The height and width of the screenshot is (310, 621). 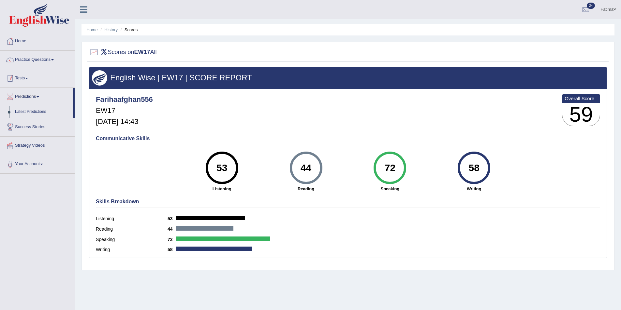 What do you see at coordinates (348, 202) in the screenshot?
I see `h4: Skills Breakdown` at bounding box center [348, 202].